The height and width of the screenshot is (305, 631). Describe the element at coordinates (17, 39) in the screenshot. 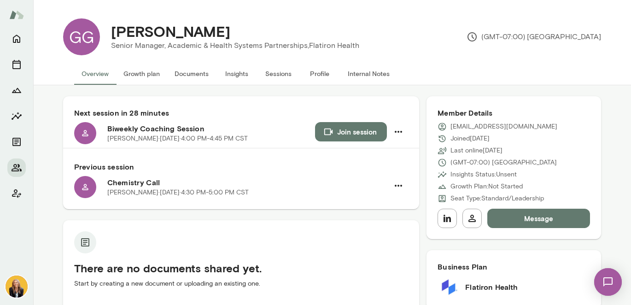

I see `button: Home` at that location.